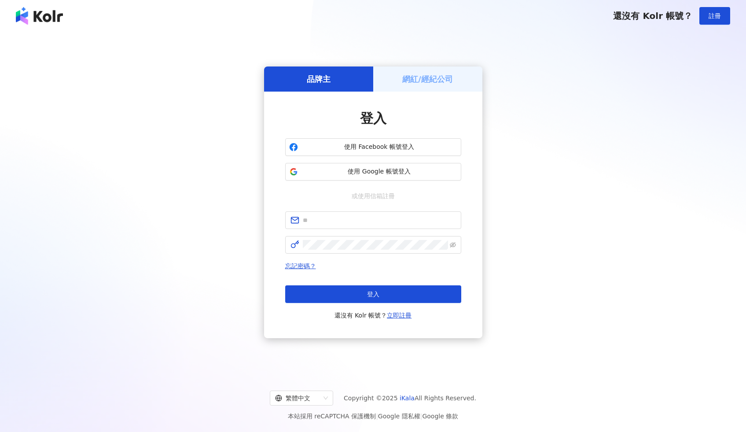 The height and width of the screenshot is (432, 746). I want to click on span: 使用 Facebook 帳號登入, so click(380, 147).